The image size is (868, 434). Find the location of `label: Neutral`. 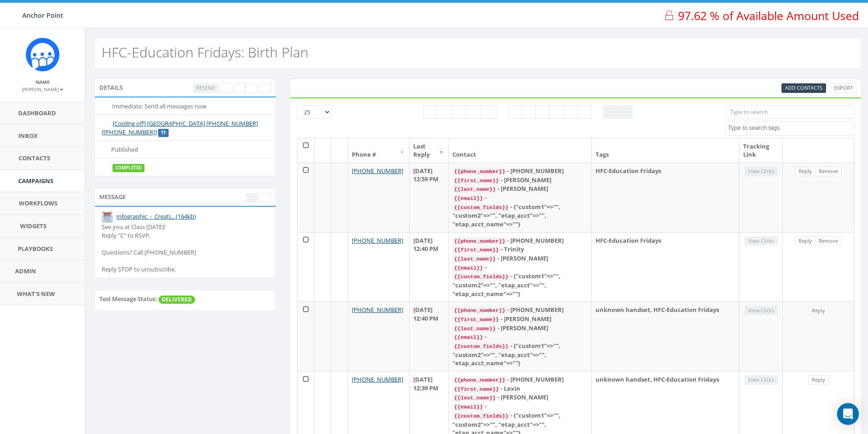

label: Neutral is located at coordinates (542, 112).